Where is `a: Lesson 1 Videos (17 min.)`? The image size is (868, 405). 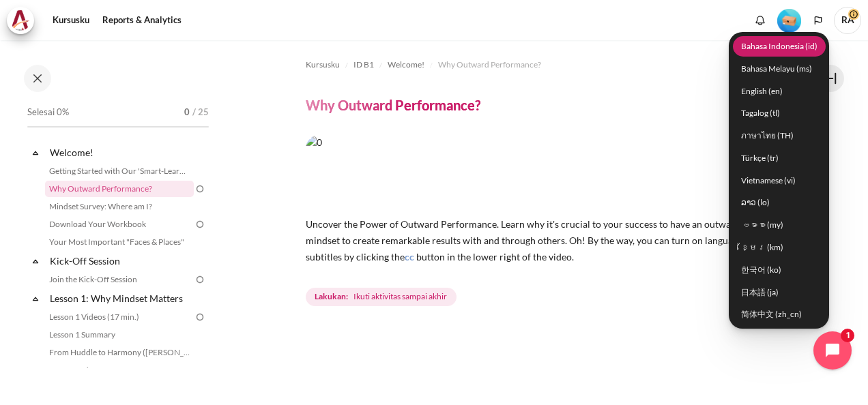
a: Lesson 1 Videos (17 min.) is located at coordinates (120, 317).